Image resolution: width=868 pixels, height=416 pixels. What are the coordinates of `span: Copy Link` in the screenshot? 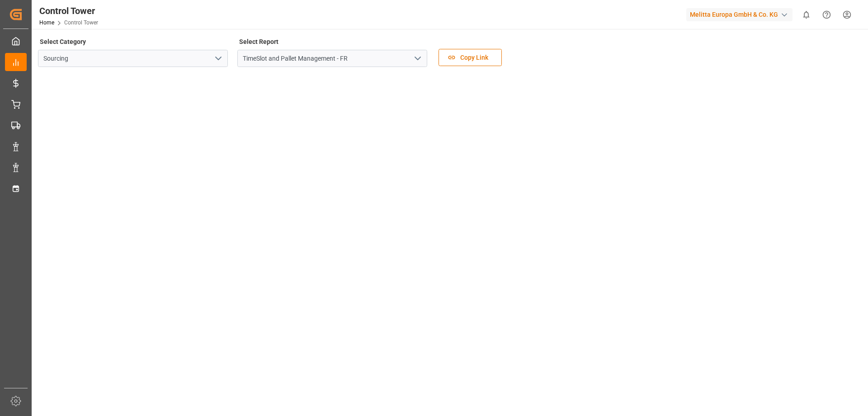 It's located at (474, 58).